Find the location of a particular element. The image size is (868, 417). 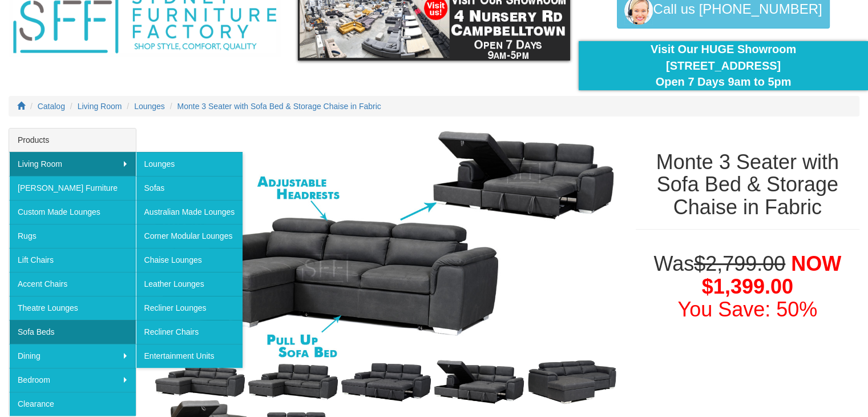

a: Clearance is located at coordinates (72, 404).